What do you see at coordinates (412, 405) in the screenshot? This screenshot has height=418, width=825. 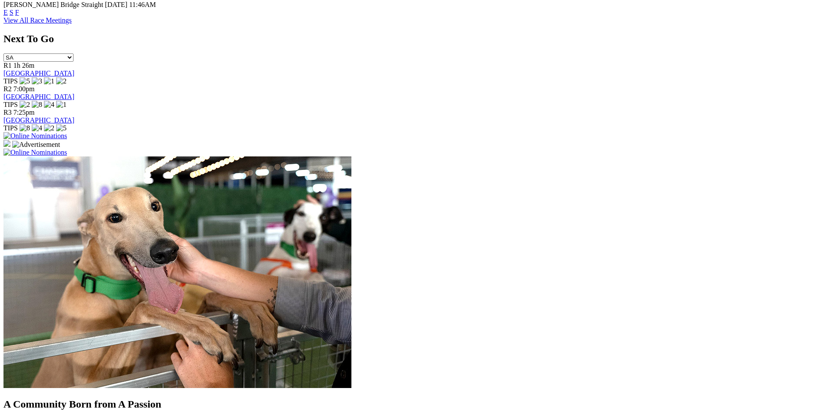 I see `h2: A Community Born from A Passion` at bounding box center [412, 405].